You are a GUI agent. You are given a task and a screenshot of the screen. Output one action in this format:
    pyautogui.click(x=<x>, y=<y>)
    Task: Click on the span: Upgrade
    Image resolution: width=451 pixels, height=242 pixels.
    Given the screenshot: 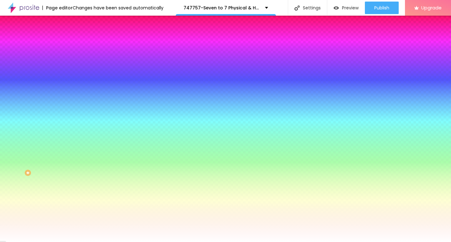 What is the action you would take?
    pyautogui.click(x=431, y=8)
    